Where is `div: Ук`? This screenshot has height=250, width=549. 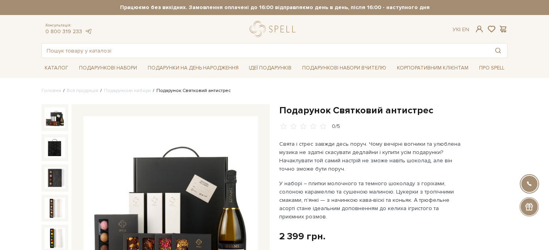
div: Ук is located at coordinates (461, 30).